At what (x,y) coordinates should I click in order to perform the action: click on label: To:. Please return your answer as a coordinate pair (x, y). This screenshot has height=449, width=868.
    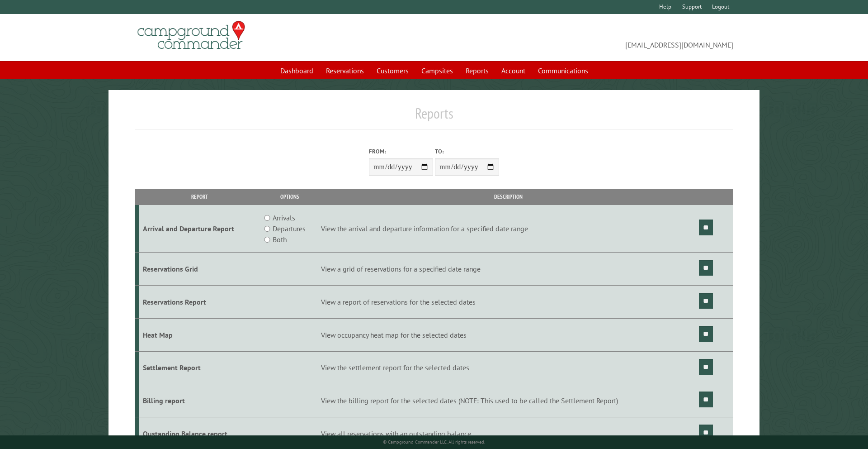
    Looking at the image, I should click on (467, 151).